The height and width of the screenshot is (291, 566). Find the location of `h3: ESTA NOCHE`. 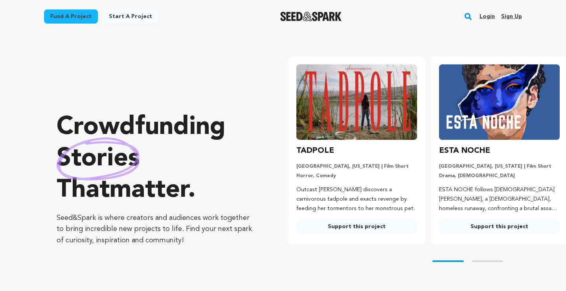

h3: ESTA NOCHE is located at coordinates (464, 151).